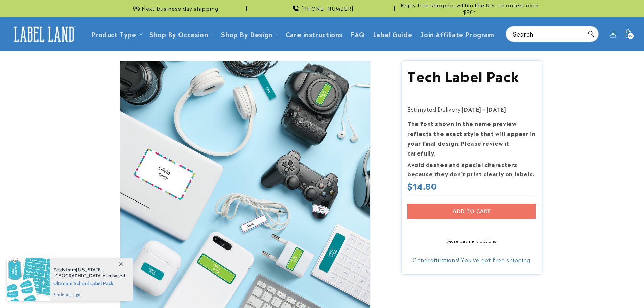  Describe the element at coordinates (471, 169) in the screenshot. I see `strong: Avoid dashes and special characters because they don’t print clearly on labels.` at that location.